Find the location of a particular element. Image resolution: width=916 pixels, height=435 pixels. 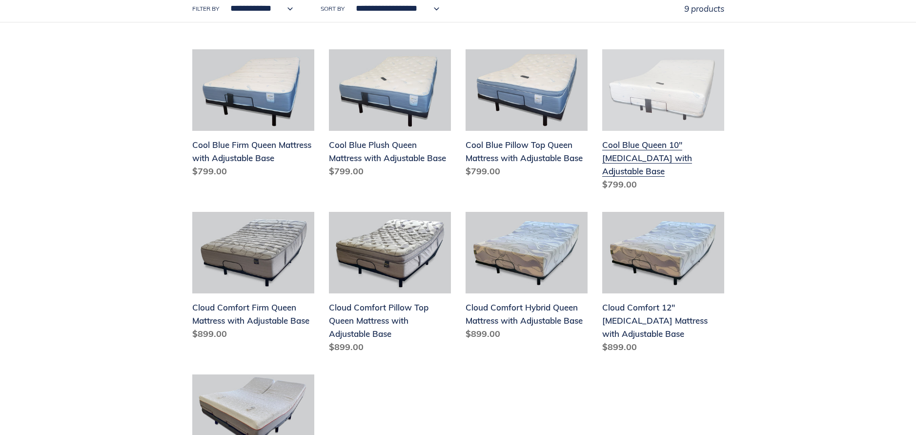

span: 9 products is located at coordinates (704, 8).